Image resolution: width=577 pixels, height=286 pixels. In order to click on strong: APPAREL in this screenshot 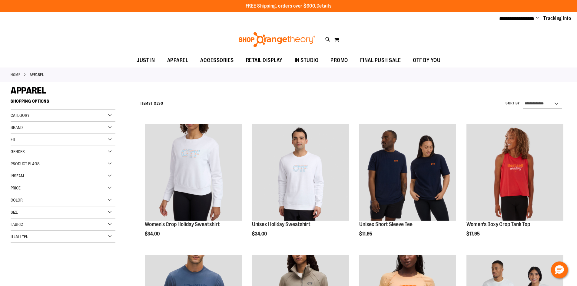, I will do `click(37, 75)`.